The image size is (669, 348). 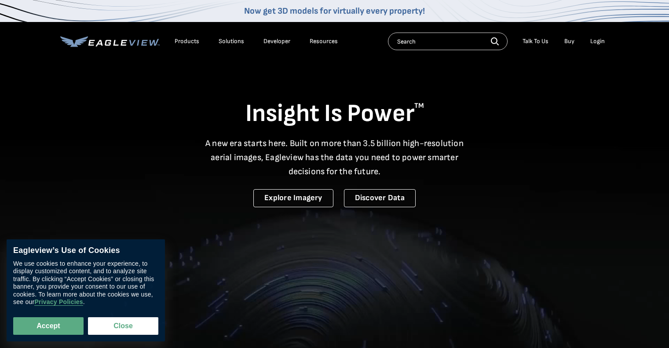 What do you see at coordinates (277, 41) in the screenshot?
I see `a: Developer` at bounding box center [277, 41].